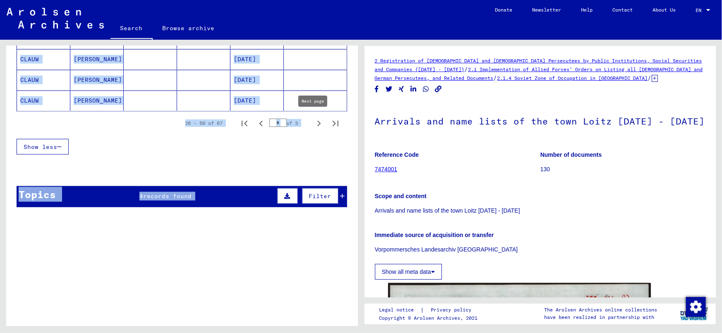  Describe the element at coordinates (400, 310) in the screenshot. I see `a: Legal notice` at that location.